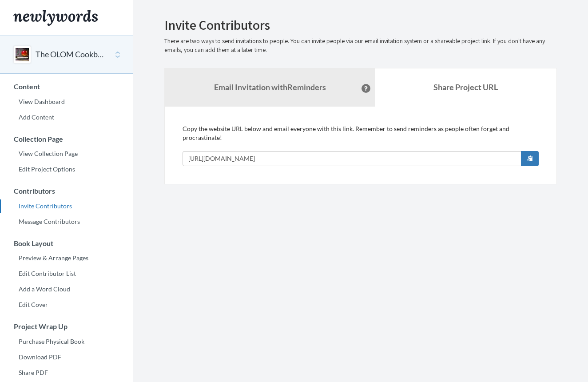 The width and height of the screenshot is (588, 382). I want to click on img: Newlywords logo, so click(55, 18).